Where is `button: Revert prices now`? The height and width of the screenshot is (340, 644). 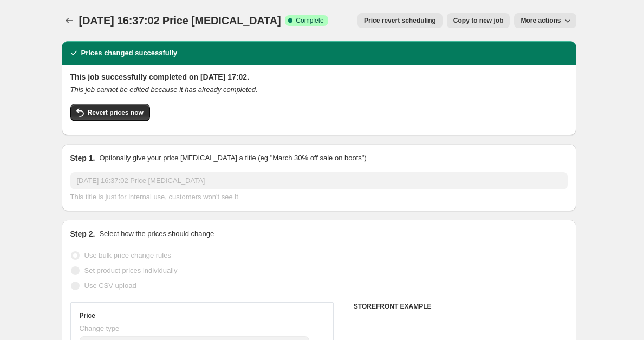 button: Revert prices now is located at coordinates (110, 112).